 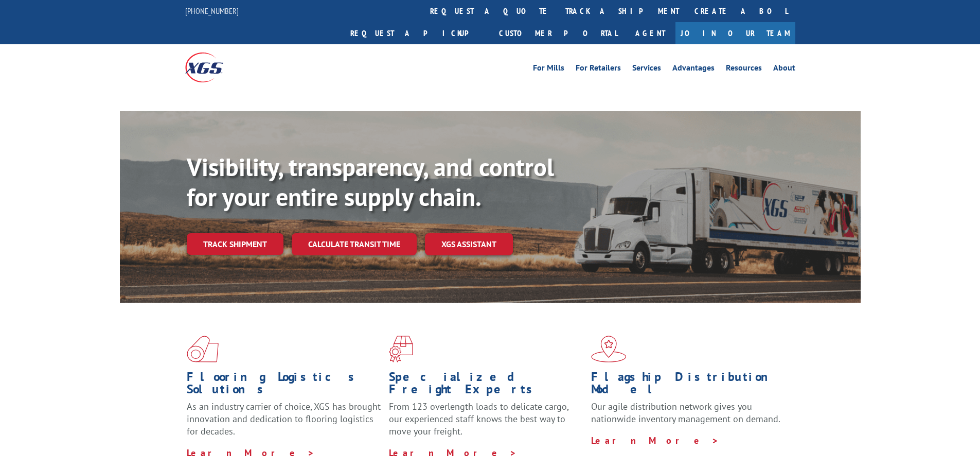 I want to click on span: As an industry carrier of choice, XGS has brought innovation and dedication to flooring logistics..., so click(x=284, y=419).